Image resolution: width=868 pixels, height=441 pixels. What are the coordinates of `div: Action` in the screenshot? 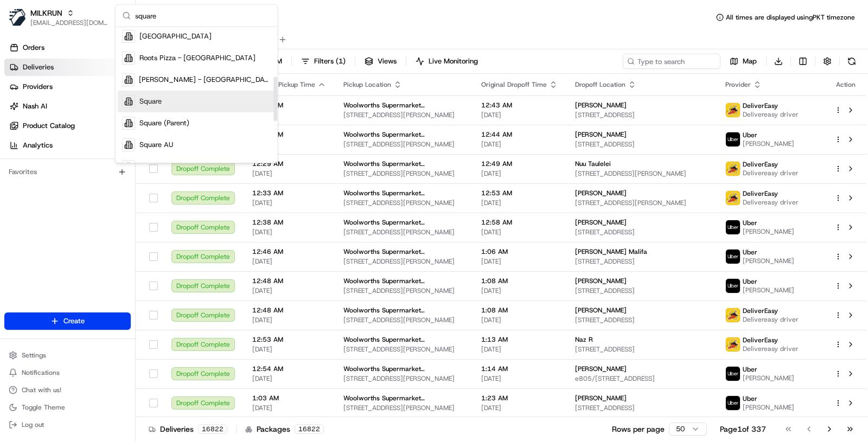 It's located at (846, 85).